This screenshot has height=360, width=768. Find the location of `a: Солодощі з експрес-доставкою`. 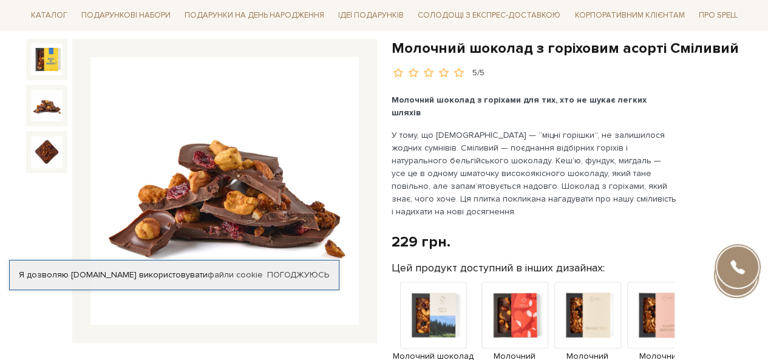

a: Солодощі з експрес-доставкою is located at coordinates (489, 15).